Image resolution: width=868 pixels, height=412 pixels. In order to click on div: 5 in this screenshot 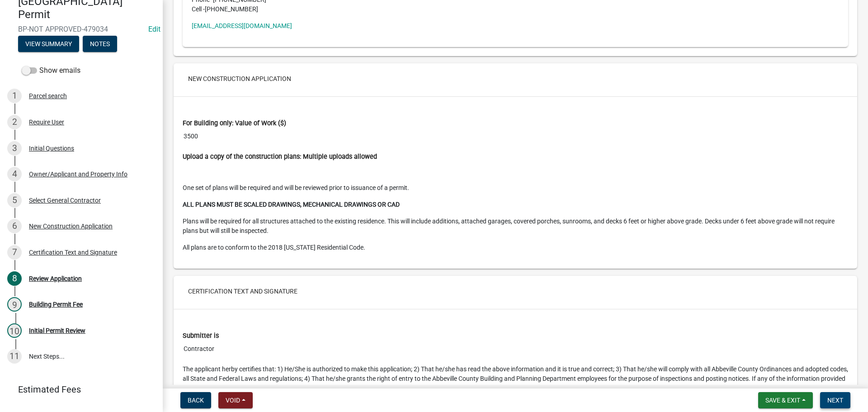, I will do `click(15, 201)`.